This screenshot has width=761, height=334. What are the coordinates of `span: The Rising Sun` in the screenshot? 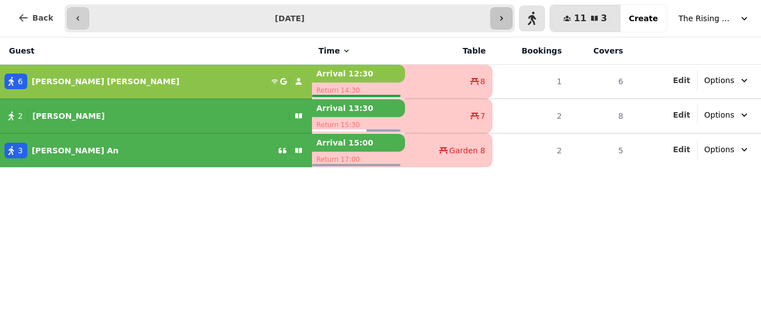 It's located at (706, 18).